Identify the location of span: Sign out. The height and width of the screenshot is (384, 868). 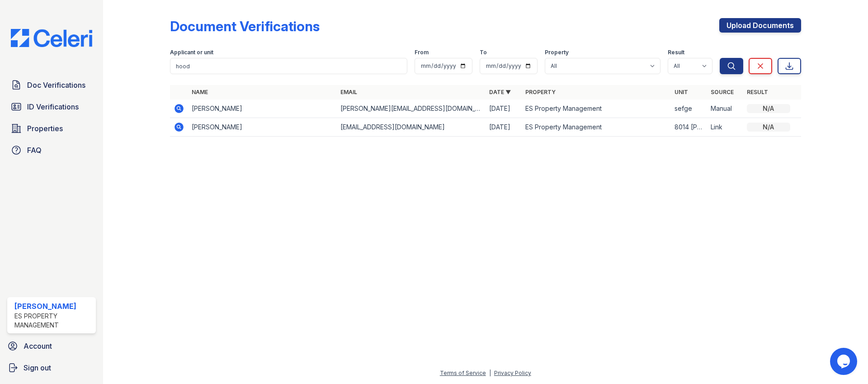
(37, 367).